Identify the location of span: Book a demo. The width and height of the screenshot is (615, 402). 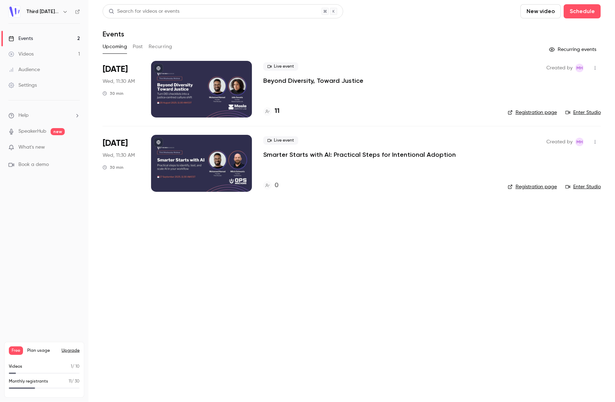
(34, 164).